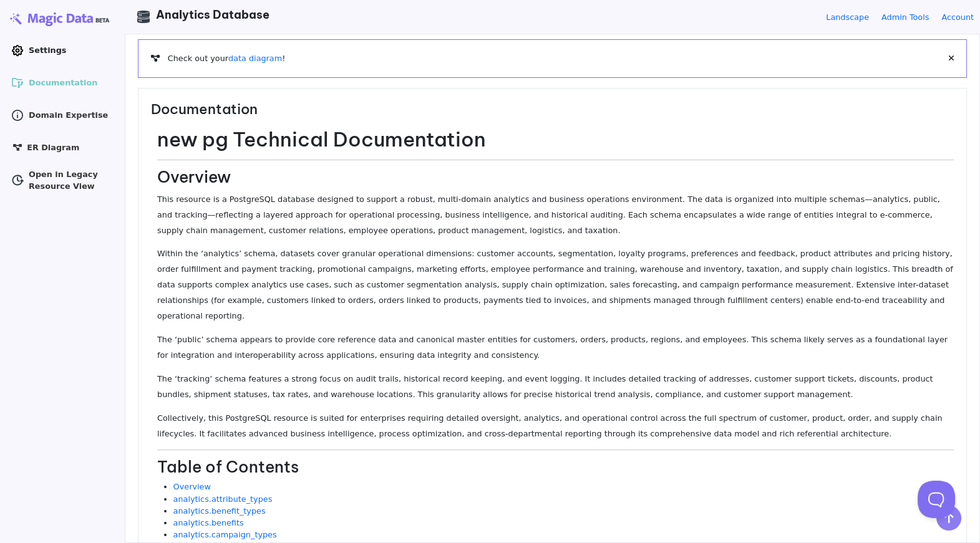 This screenshot has width=980, height=543. I want to click on a: Landscape, so click(847, 17).